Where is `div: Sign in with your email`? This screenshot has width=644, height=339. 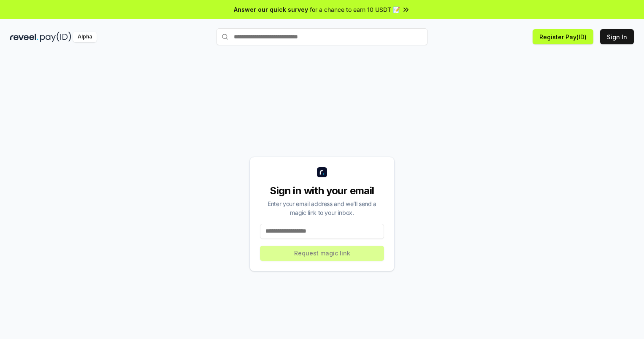 div: Sign in with your email is located at coordinates (322, 191).